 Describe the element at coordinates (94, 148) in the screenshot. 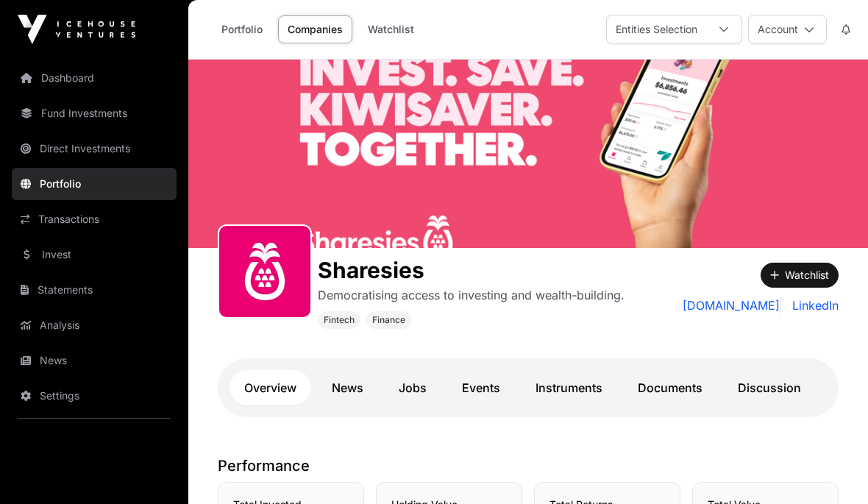

I see `a: Direct Investments` at that location.